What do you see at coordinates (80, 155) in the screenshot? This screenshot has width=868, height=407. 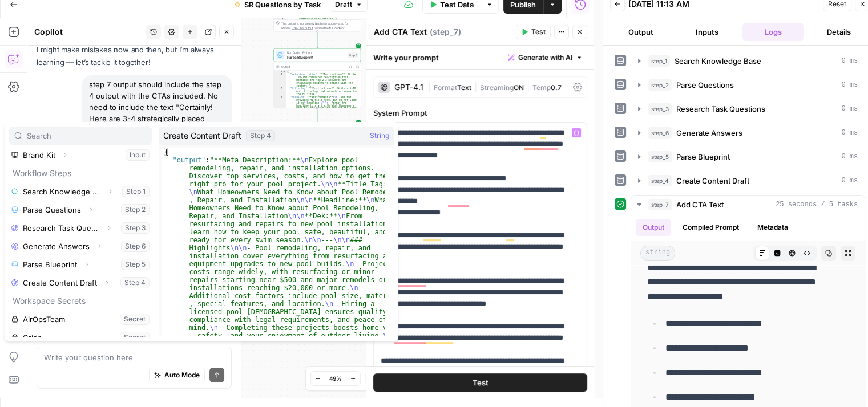 I see `button: Select variable Brand Kit` at bounding box center [80, 155].